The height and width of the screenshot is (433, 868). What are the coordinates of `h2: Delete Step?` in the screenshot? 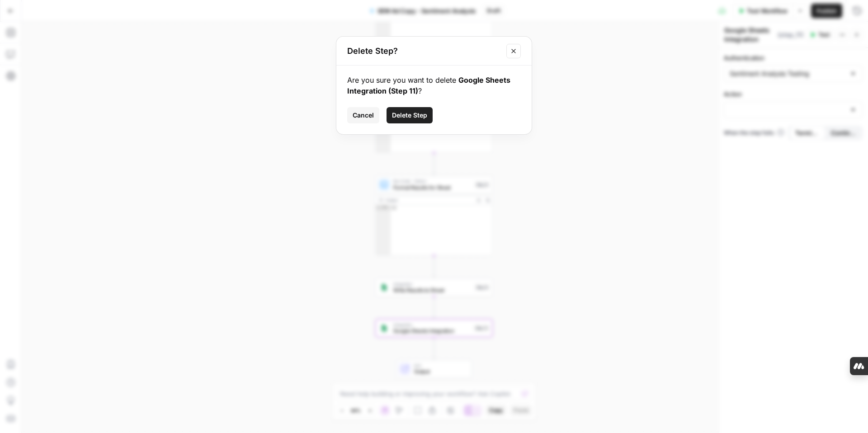 It's located at (424, 51).